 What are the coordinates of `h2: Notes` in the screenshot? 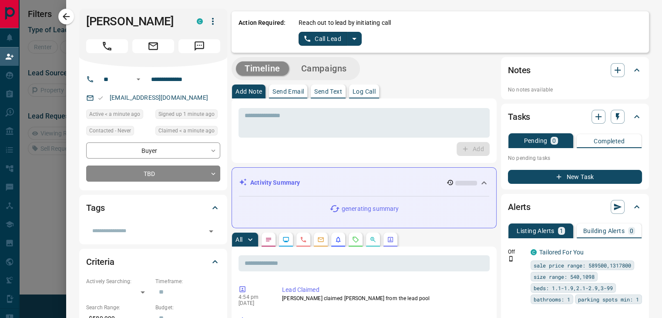 It's located at (519, 70).